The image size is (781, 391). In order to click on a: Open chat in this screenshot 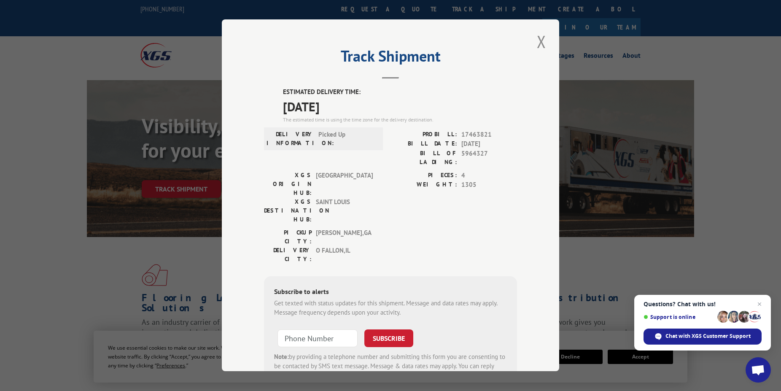, I will do `click(758, 370)`.